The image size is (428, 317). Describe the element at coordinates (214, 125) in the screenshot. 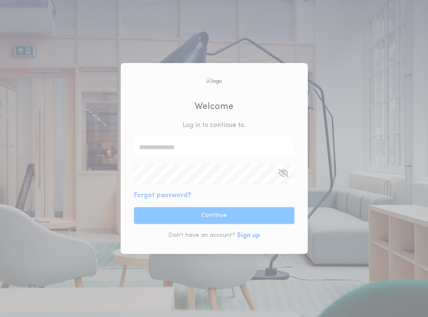

I see `p: Log in to continue to .` at that location.